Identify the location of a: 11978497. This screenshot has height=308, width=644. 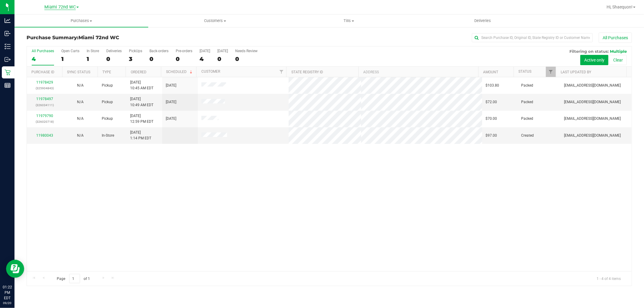
(45, 99).